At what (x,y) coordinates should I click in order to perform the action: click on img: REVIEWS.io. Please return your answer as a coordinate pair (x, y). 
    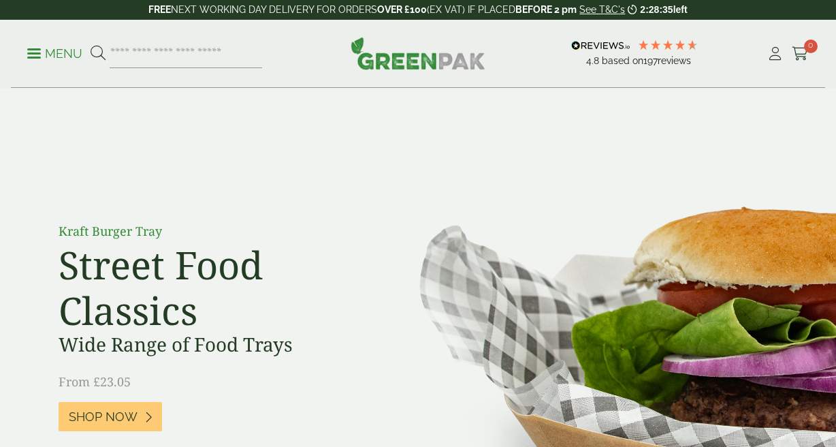
    Looking at the image, I should click on (600, 46).